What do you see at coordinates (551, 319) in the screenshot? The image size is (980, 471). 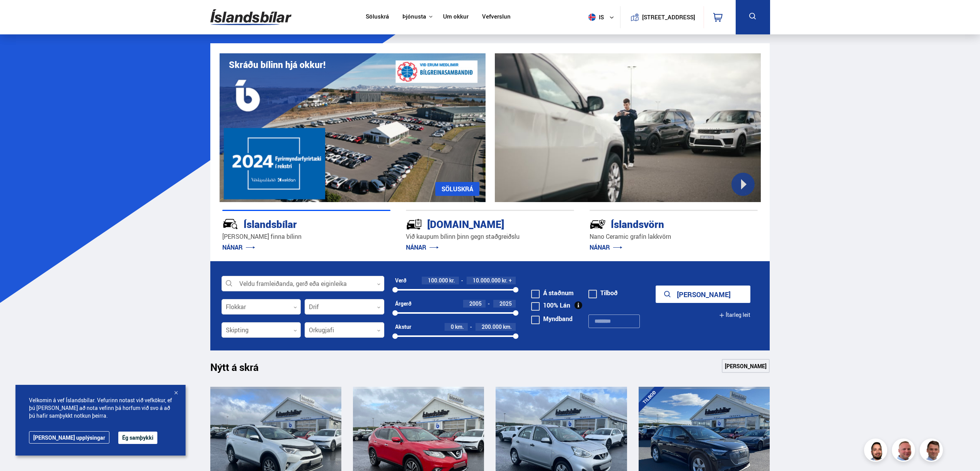 I see `label: Myndband` at bounding box center [551, 319].